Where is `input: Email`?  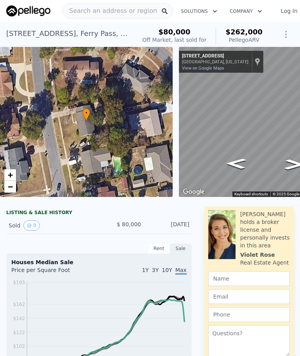 input: Email is located at coordinates (249, 296).